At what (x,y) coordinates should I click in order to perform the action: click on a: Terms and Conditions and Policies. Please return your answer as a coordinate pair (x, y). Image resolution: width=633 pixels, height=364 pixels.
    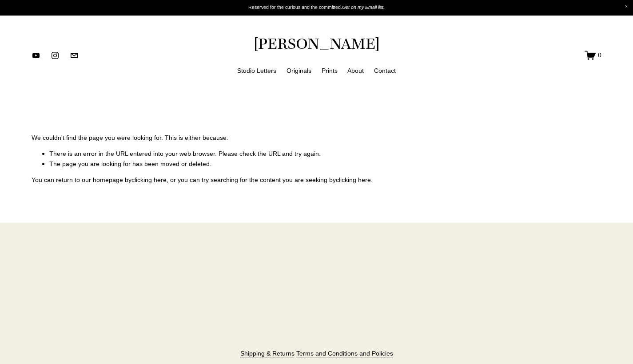
    Looking at the image, I should click on (345, 353).